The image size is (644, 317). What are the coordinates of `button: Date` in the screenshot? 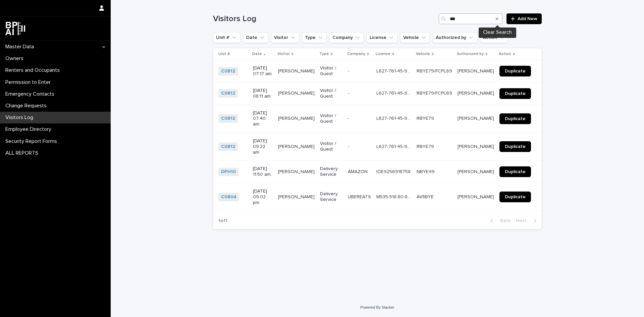 It's located at (256, 37).